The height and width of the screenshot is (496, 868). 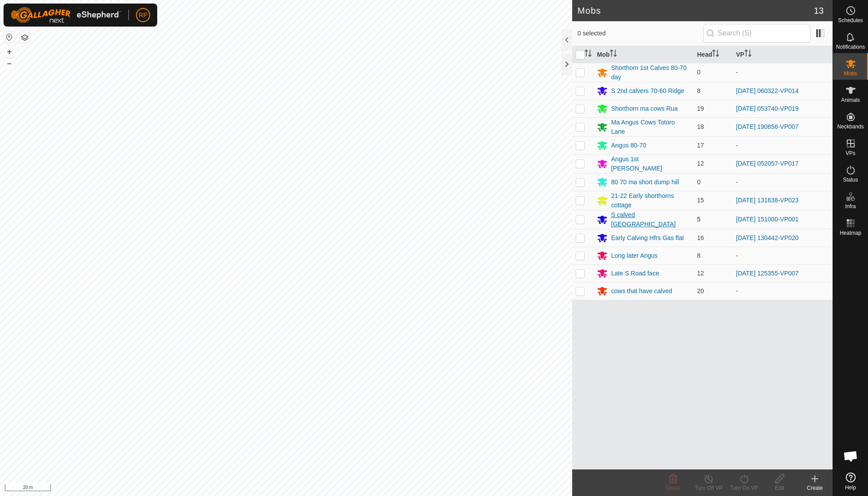 I want to click on span: Status, so click(x=850, y=180).